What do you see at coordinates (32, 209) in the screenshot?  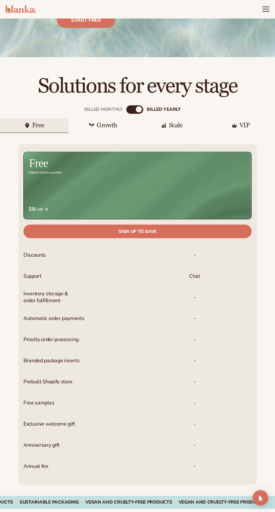 I see `strong: $0` at bounding box center [32, 209].